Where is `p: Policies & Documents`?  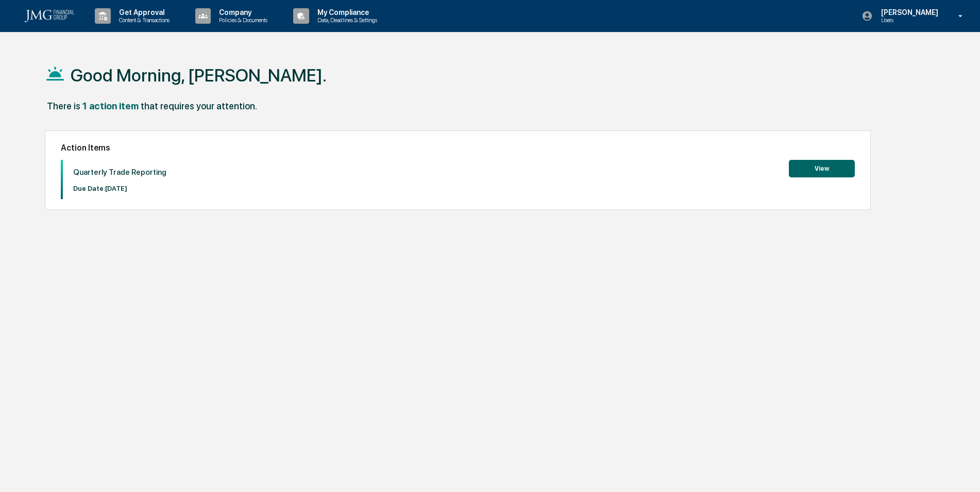 p: Policies & Documents is located at coordinates (242, 20).